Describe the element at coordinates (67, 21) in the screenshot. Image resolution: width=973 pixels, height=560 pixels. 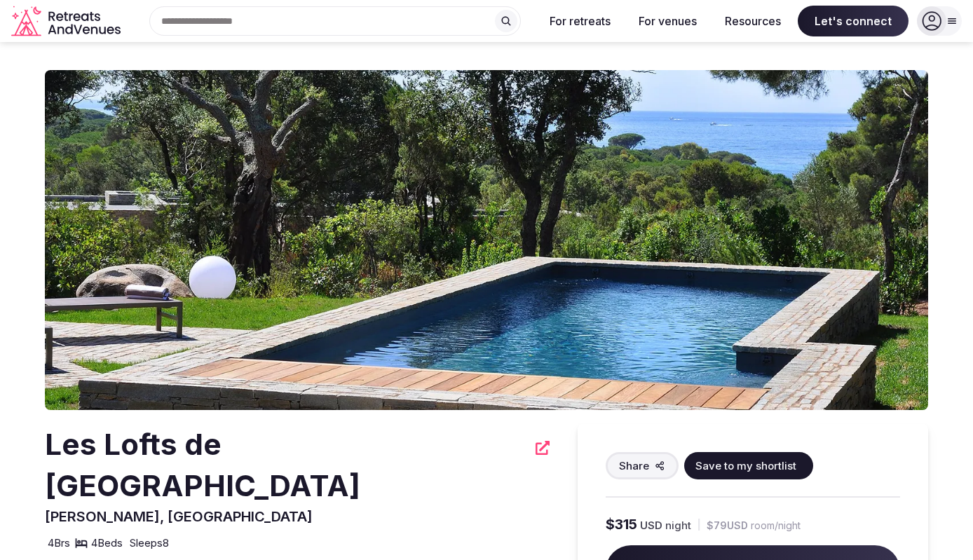
I see `svg: Retreats and Venues company logo` at that location.